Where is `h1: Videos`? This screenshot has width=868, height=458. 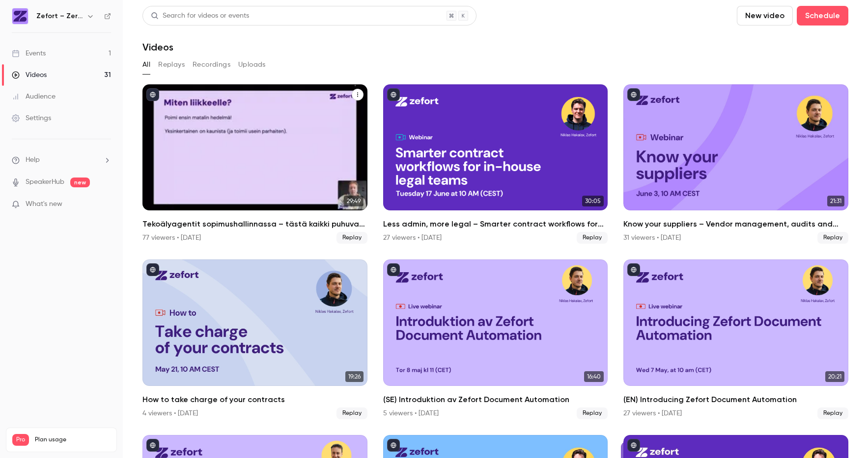 h1: Videos is located at coordinates (158, 47).